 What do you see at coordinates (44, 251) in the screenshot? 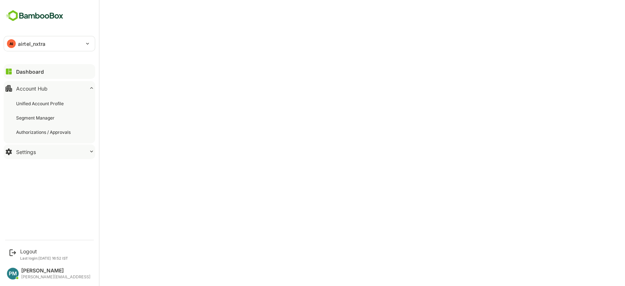
I see `div: Logout` at bounding box center [44, 251].